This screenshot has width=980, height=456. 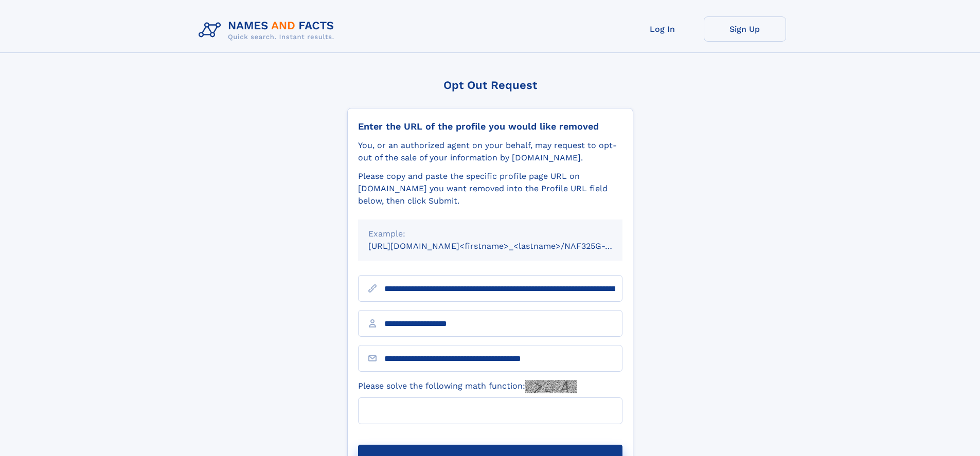 What do you see at coordinates (490, 234) in the screenshot?
I see `div: Example:` at bounding box center [490, 234].